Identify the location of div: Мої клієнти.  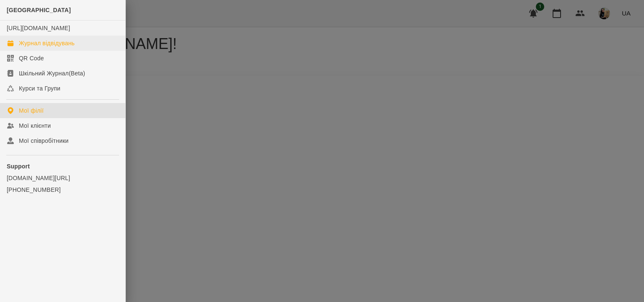
(35, 126).